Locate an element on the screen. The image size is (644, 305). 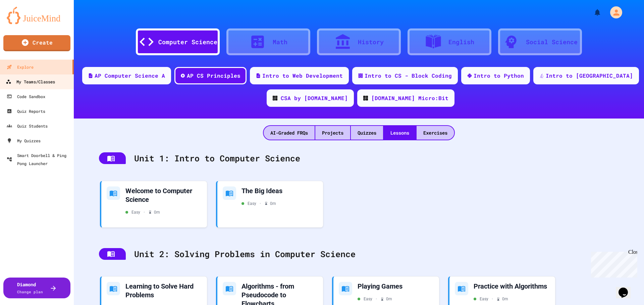
div: Chat with us now!Close is located at coordinates (24, 23).